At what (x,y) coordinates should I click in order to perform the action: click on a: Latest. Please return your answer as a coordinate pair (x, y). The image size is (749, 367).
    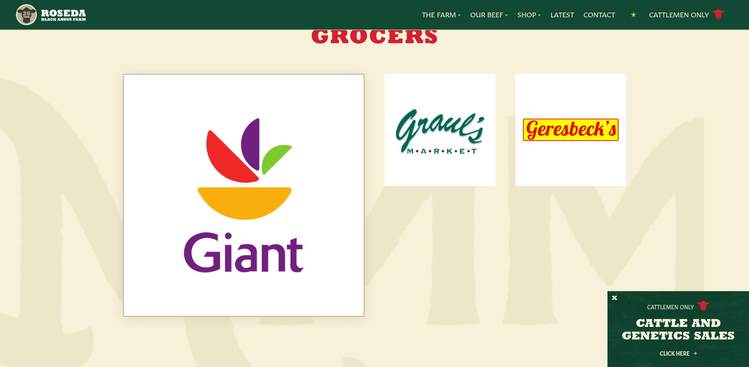
    Looking at the image, I should click on (562, 15).